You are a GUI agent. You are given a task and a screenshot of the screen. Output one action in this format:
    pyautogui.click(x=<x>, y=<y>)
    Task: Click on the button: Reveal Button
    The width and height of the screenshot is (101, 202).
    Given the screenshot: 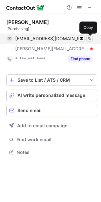 What is the action you would take?
    pyautogui.click(x=80, y=59)
    